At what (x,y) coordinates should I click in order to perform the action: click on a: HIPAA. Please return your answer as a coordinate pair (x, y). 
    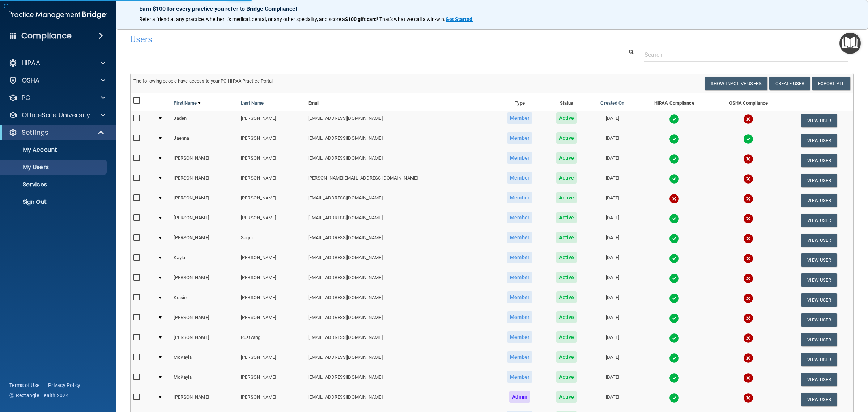
    Looking at the image, I should click on (57, 63).